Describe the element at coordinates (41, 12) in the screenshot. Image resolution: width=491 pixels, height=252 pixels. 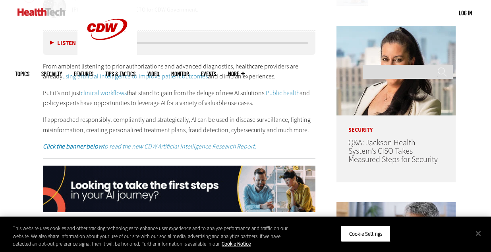
I see `img: Home` at that location.